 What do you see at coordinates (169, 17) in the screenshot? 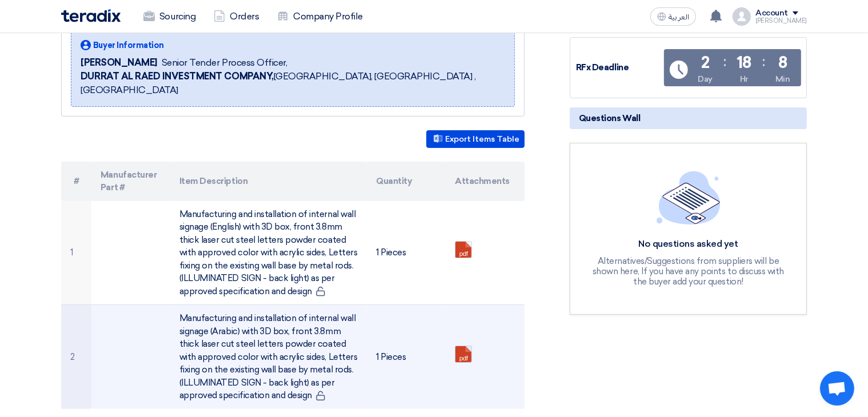
I see `a: Sourcing` at bounding box center [169, 17].